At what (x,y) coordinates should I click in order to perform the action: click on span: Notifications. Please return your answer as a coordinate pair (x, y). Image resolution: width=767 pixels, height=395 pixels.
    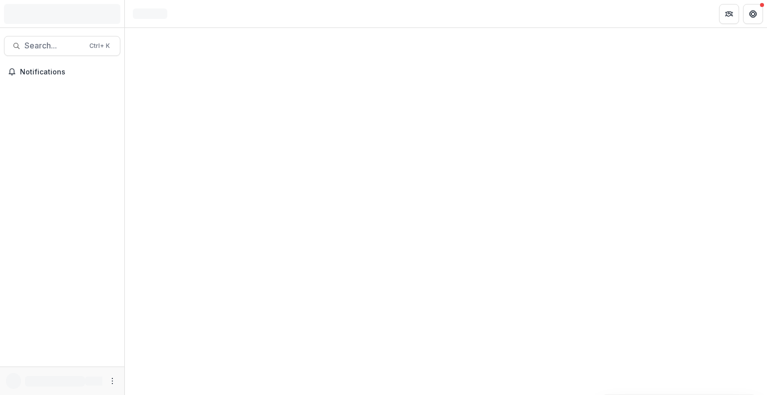
    Looking at the image, I should click on (68, 72).